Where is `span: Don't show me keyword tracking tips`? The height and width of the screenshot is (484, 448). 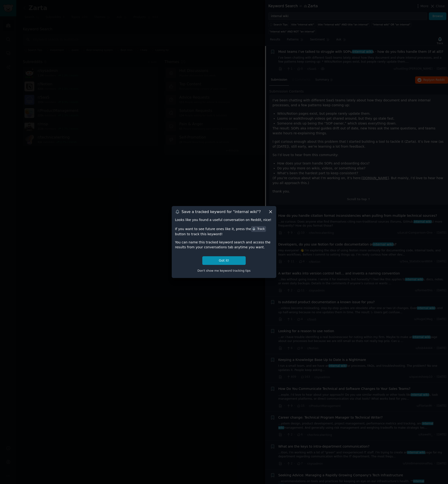 span: Don't show me keyword tracking tips is located at coordinates (224, 271).